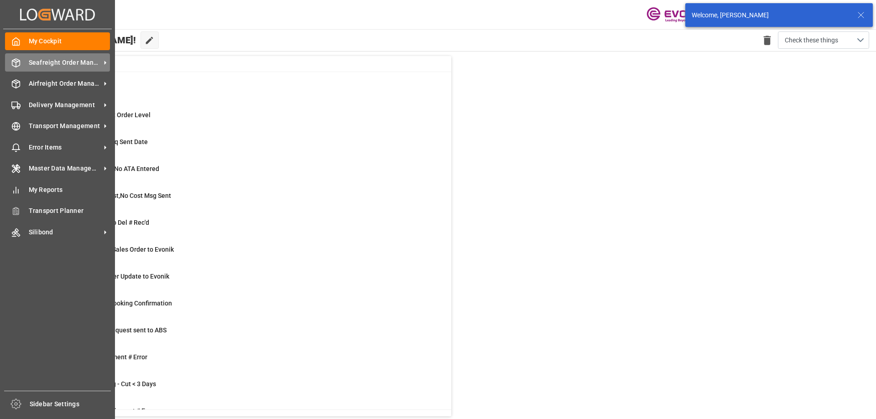 The height and width of the screenshot is (419, 876). I want to click on span: Transport Planner, so click(69, 211).